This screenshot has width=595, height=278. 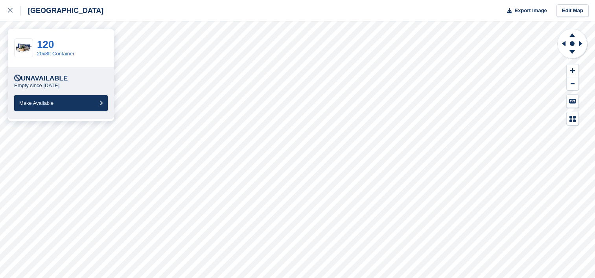 I want to click on span: Make Available, so click(x=36, y=103).